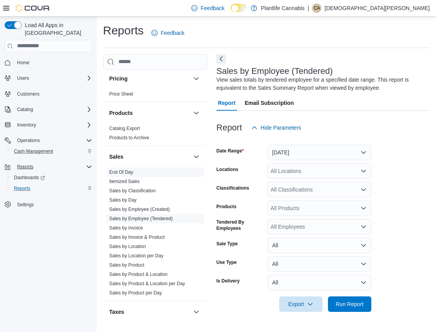  Describe the element at coordinates (196, 113) in the screenshot. I see `button: Products` at that location.